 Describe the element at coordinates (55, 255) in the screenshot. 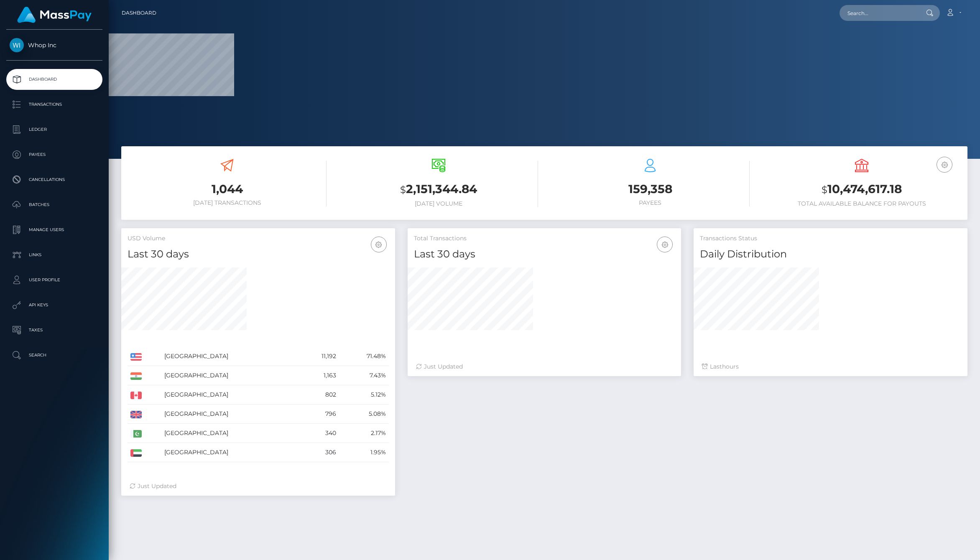

I see `a: Links` at that location.